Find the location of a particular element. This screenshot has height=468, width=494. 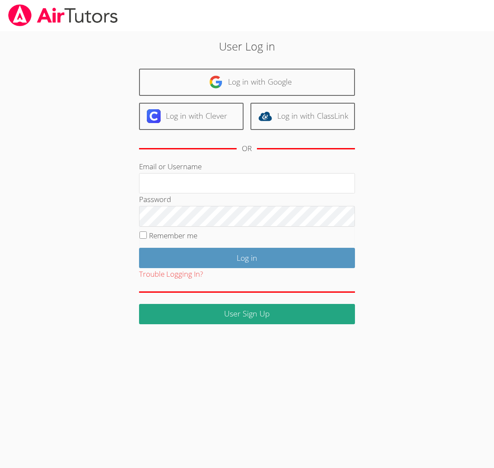

img: google-logo-50288ca7cdecda66e5e0955fdab243c47b7ad437acaf1139b6f446037453330a.svg is located at coordinates (216, 82).